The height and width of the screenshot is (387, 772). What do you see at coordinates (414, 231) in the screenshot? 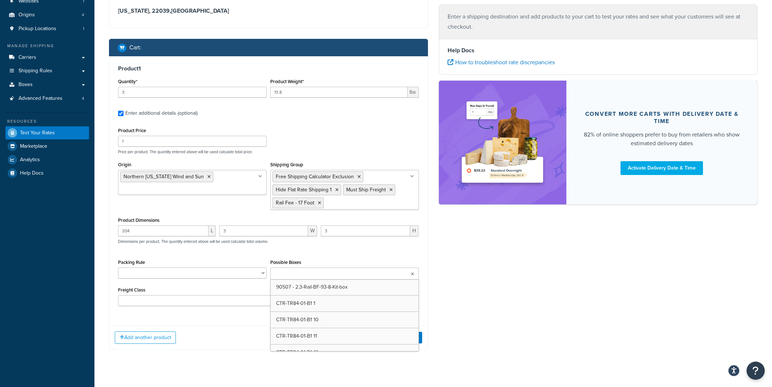
I see `span: H` at bounding box center [414, 231].